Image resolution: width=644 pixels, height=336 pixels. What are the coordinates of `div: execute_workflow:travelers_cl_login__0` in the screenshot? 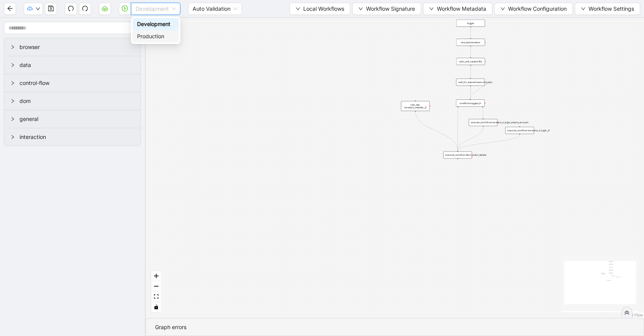 It's located at (520, 130).